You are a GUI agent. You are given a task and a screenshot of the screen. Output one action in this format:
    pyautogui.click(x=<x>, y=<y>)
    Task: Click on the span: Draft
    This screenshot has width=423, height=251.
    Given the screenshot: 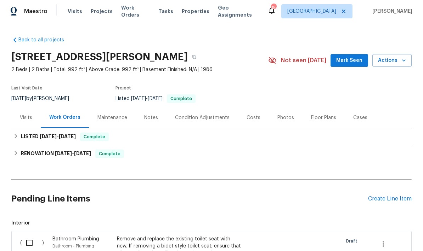 What is the action you would take?
    pyautogui.click(x=353, y=242)
    